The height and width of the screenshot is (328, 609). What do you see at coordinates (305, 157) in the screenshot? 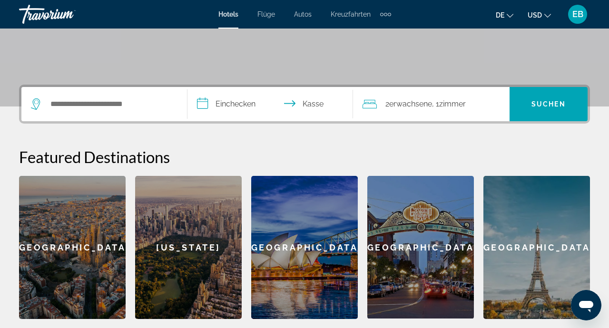
I see `h2: Featured Destinations` at bounding box center [305, 157].